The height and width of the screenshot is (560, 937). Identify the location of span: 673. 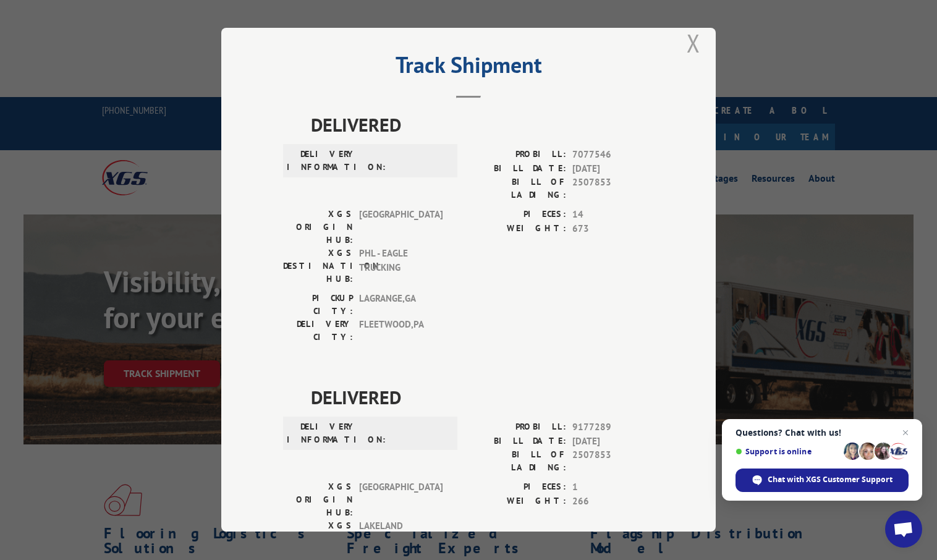
(614, 228).